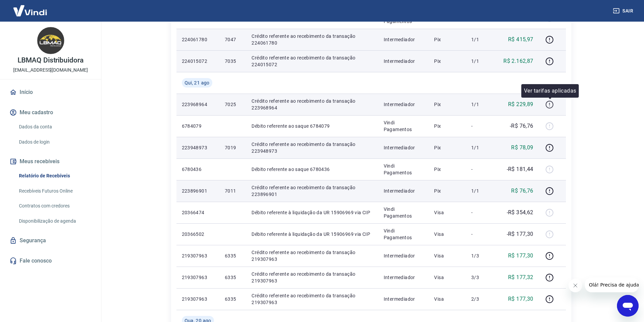 This screenshot has height=322, width=644. I want to click on a: Início, so click(50, 92).